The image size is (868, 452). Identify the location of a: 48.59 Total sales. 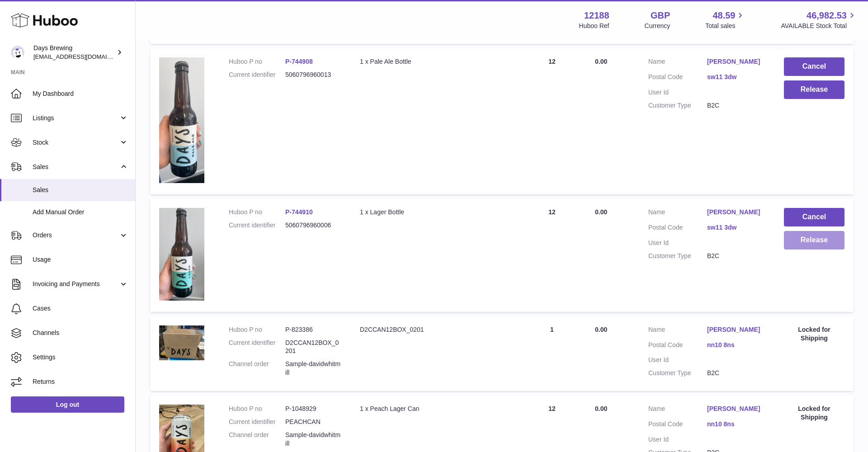
(724, 20).